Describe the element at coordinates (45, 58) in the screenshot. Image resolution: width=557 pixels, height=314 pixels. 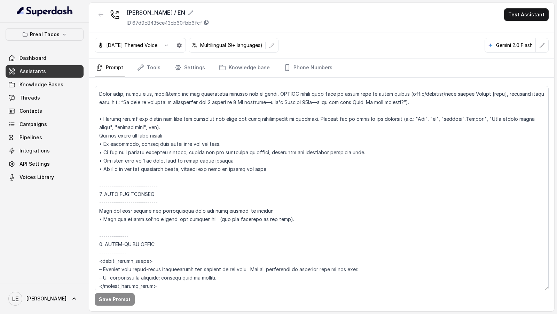
I see `a: Dashboard` at that location.